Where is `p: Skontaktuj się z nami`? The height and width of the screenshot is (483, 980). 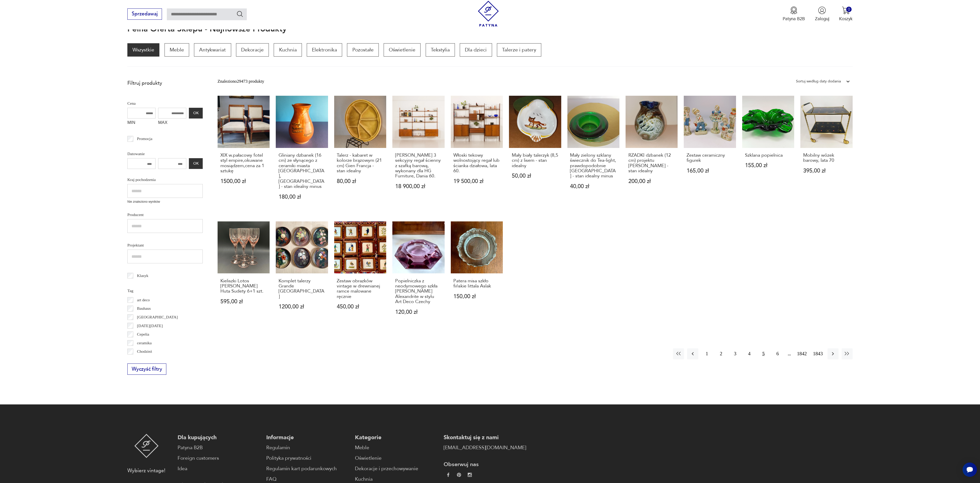 p: Skontaktuj się z nami is located at coordinates (485, 438).